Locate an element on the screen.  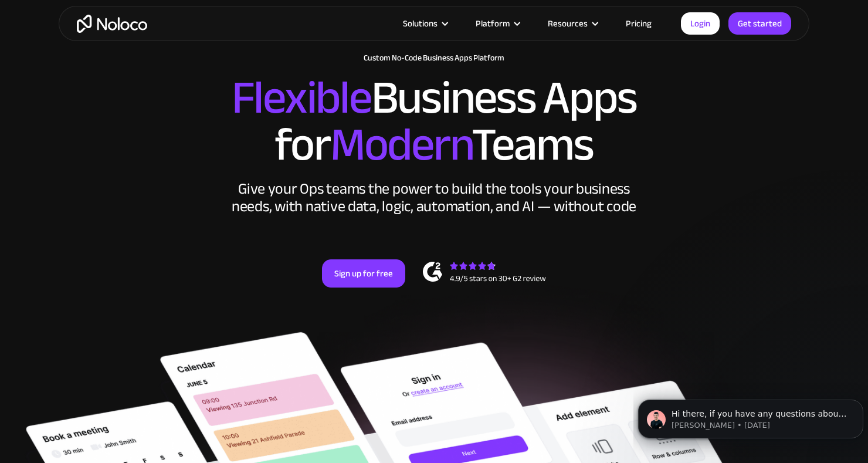
p: Message from Darragh, sent 2w ago is located at coordinates (127, 50).